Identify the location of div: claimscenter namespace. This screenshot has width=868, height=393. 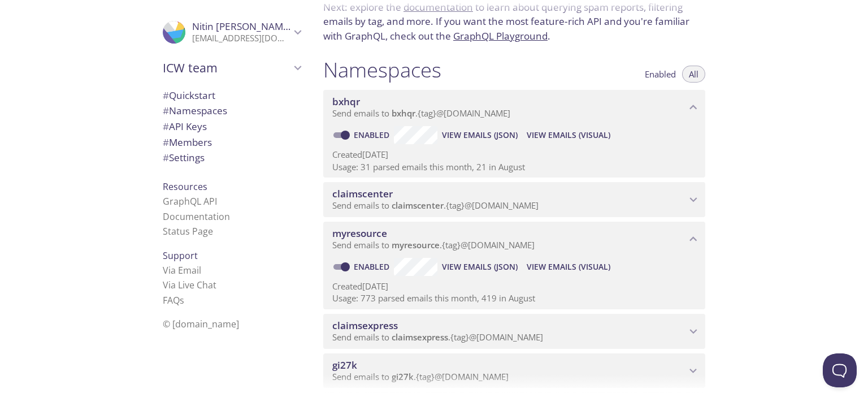
(514, 199).